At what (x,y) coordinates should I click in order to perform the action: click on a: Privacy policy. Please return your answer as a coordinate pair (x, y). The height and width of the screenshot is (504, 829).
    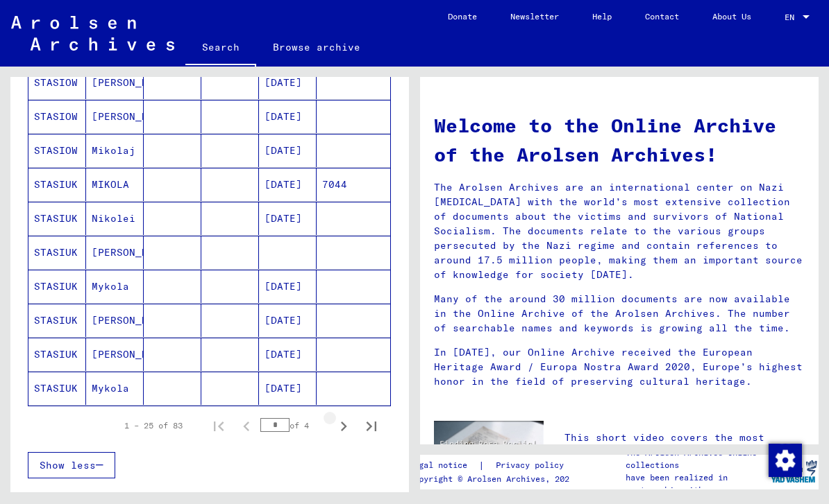
    Looking at the image, I should click on (532, 465).